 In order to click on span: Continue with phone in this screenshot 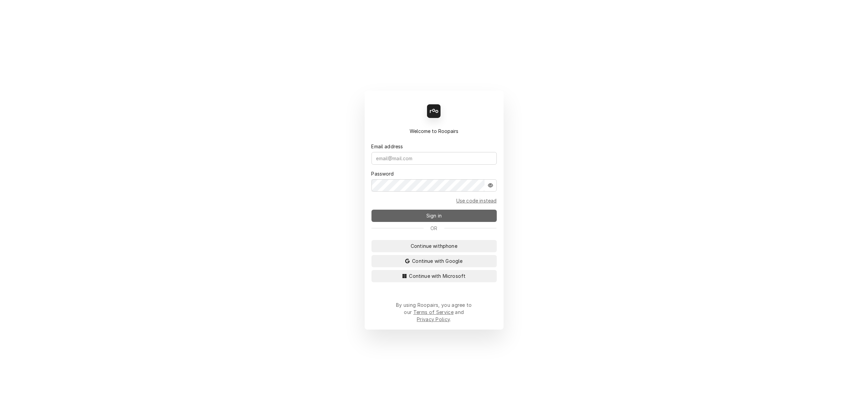, I will do `click(434, 246)`.